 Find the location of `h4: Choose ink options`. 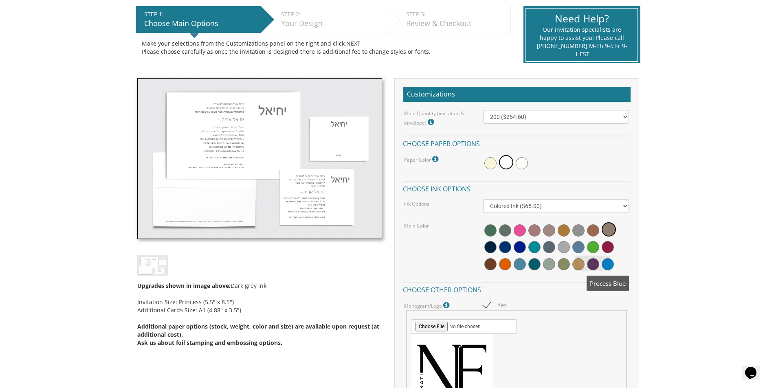

h4: Choose ink options is located at coordinates (517, 188).